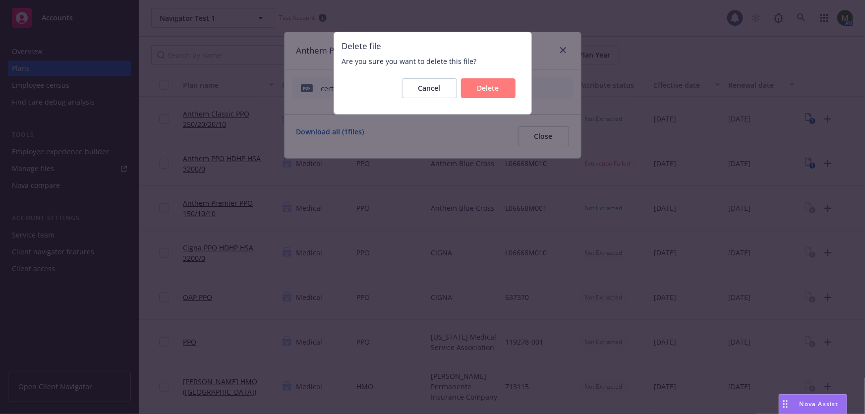  Describe the element at coordinates (785, 404) in the screenshot. I see `div: Drag to move` at that location.